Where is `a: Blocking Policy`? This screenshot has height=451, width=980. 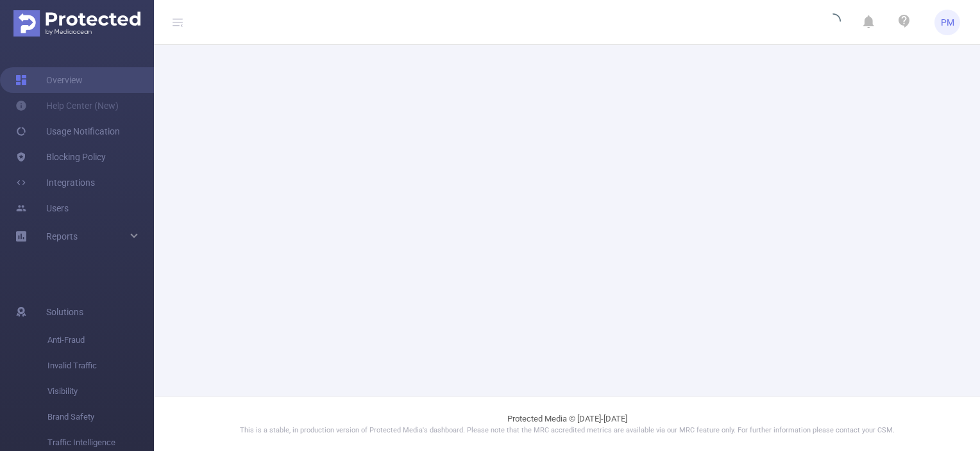 a: Blocking Policy is located at coordinates (60, 157).